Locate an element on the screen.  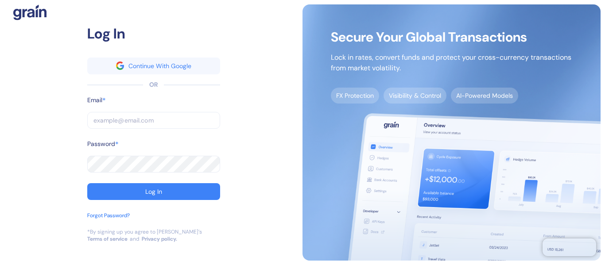
a: Terms of service is located at coordinates (107, 239).